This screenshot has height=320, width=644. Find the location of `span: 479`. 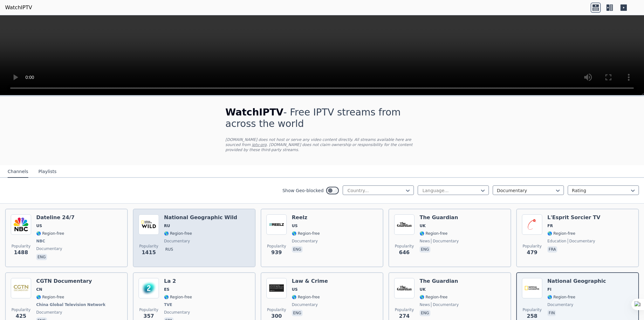

span: 479 is located at coordinates (532, 253).